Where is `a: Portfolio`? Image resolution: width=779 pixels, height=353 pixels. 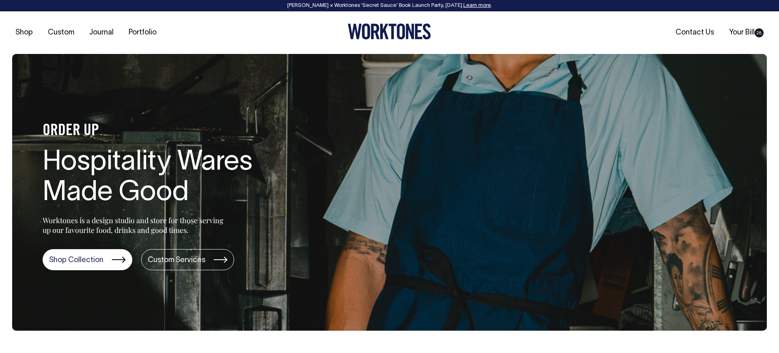
a: Portfolio is located at coordinates (142, 32).